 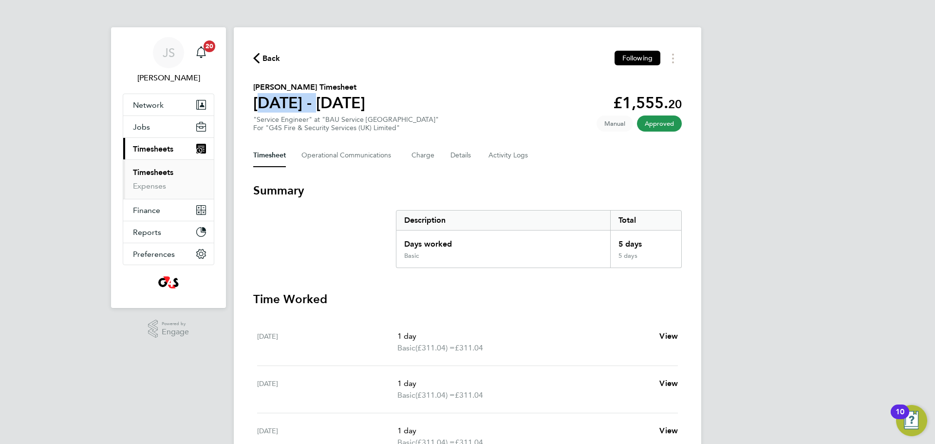 What do you see at coordinates (637, 58) in the screenshot?
I see `span: Following` at bounding box center [637, 58].